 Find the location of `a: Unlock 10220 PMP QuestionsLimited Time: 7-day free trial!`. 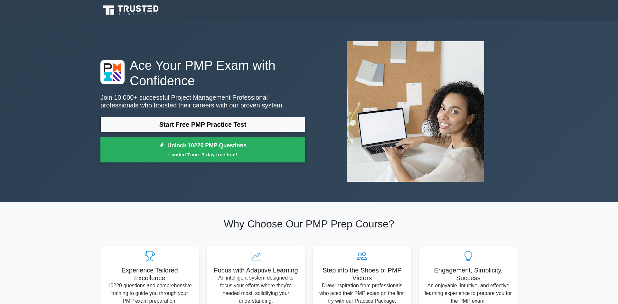

a: Unlock 10220 PMP QuestionsLimited Time: 7-day free trial! is located at coordinates (203, 150).